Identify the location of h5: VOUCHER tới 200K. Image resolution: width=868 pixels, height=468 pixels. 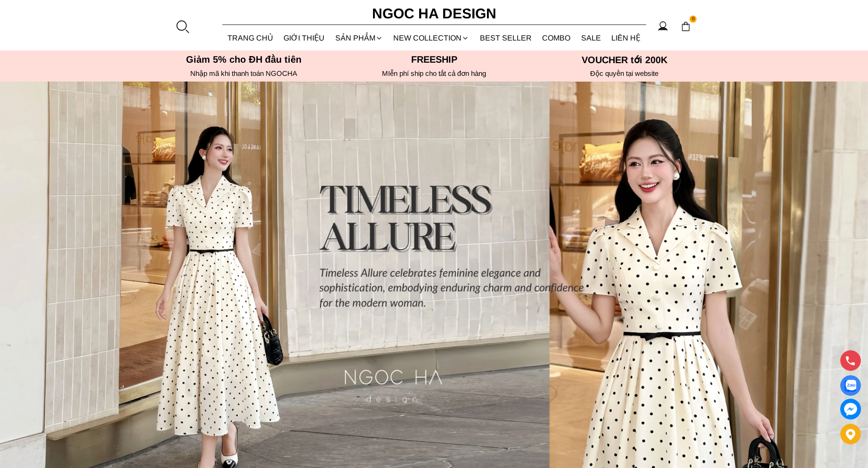
(624, 60).